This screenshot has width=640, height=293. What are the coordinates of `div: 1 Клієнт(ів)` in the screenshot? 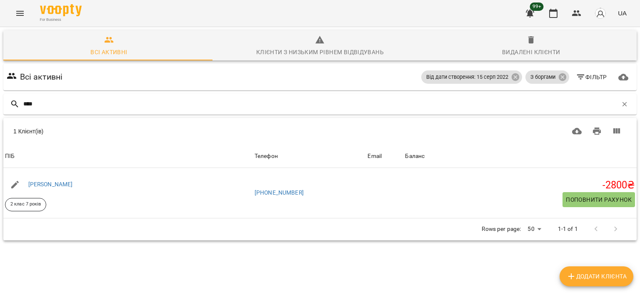 It's located at (159, 131).